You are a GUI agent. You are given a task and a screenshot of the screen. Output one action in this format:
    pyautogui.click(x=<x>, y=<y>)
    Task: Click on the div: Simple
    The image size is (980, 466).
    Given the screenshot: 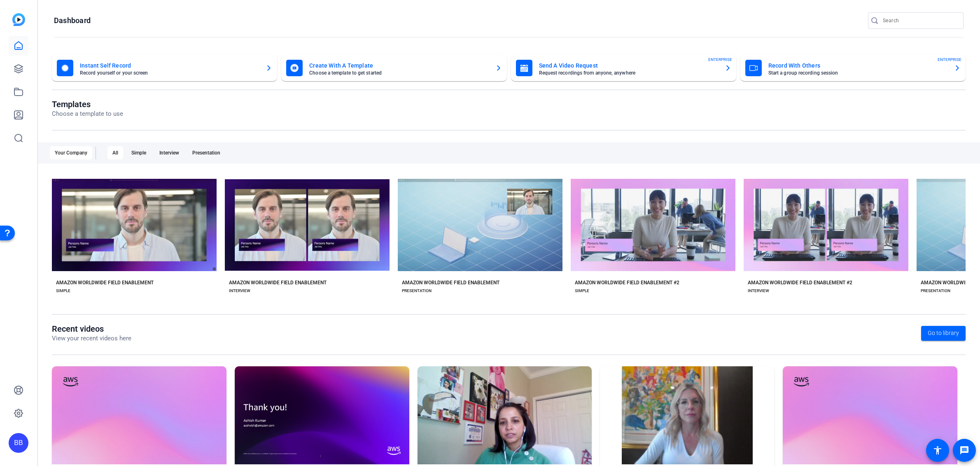 What is the action you would take?
    pyautogui.click(x=139, y=153)
    